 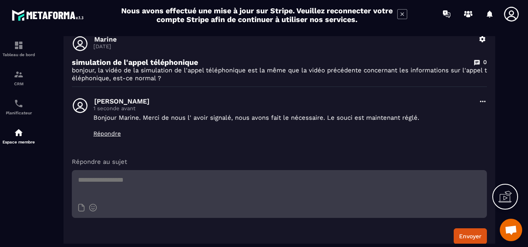 What do you see at coordinates (19, 103) in the screenshot?
I see `img: scheduler` at bounding box center [19, 103].